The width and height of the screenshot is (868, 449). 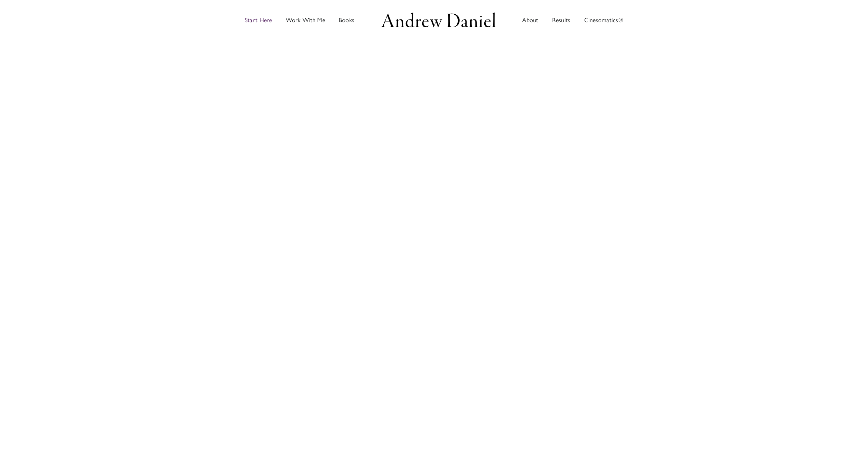 What do you see at coordinates (530, 20) in the screenshot?
I see `span: About` at bounding box center [530, 20].